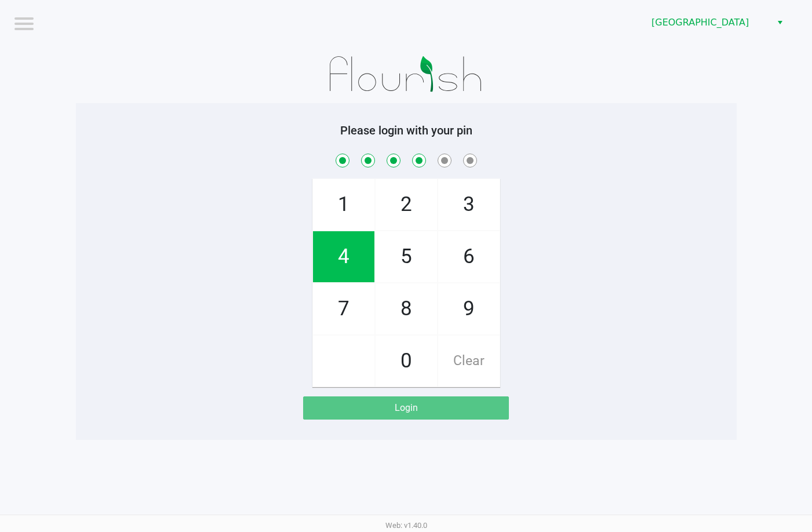 The image size is (812, 532). What do you see at coordinates (406, 361) in the screenshot?
I see `span: 0` at bounding box center [406, 361].